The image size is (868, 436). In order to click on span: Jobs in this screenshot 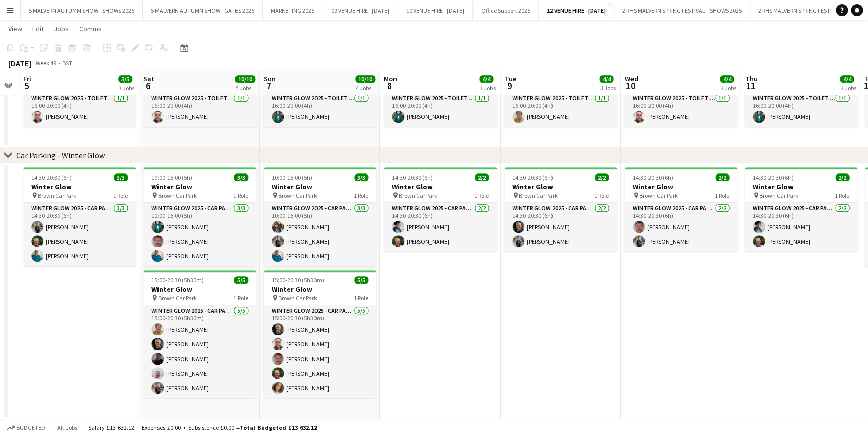, I will do `click(61, 29)`.